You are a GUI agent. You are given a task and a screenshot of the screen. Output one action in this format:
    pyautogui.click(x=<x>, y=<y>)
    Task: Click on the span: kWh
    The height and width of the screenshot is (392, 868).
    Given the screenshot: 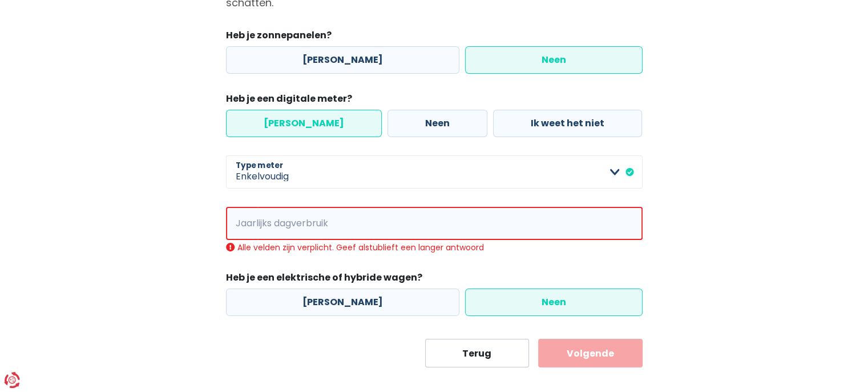 What is the action you would take?
    pyautogui.click(x=242, y=223)
    